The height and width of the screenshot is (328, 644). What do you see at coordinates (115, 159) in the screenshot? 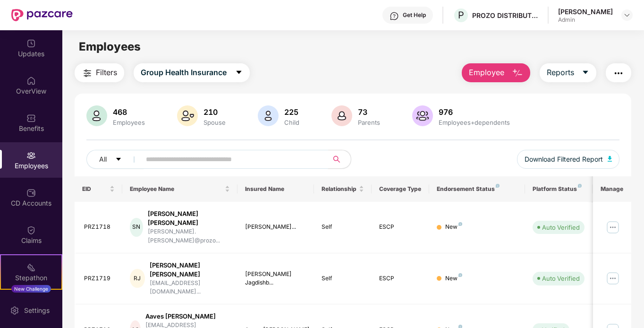
I see `button: Allcaret-down` at bounding box center [115, 159].